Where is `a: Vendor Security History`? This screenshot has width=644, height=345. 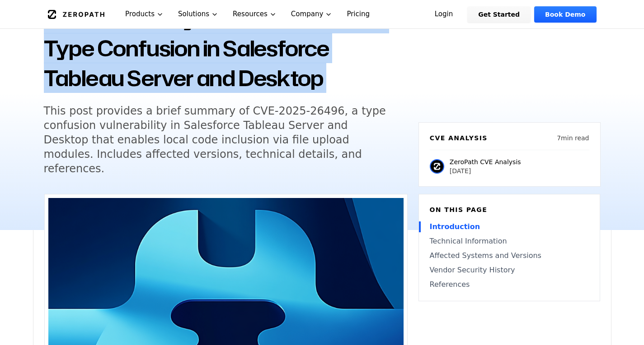 a: Vendor Security History is located at coordinates (509, 271).